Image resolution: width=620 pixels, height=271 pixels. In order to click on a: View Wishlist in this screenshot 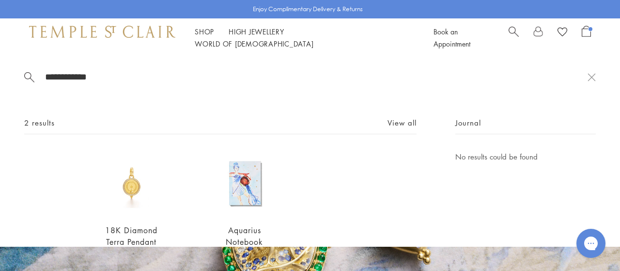, I will do `click(563, 33)`.